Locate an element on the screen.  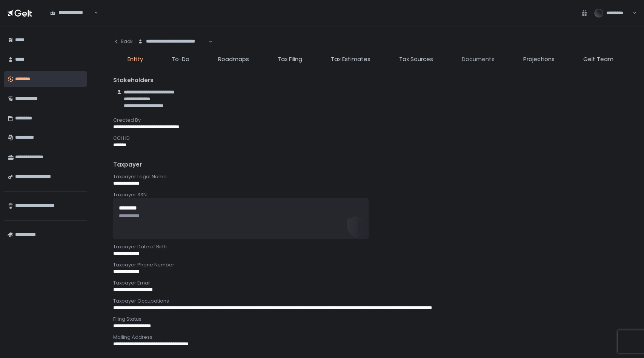
span: To-Do is located at coordinates (180, 59).